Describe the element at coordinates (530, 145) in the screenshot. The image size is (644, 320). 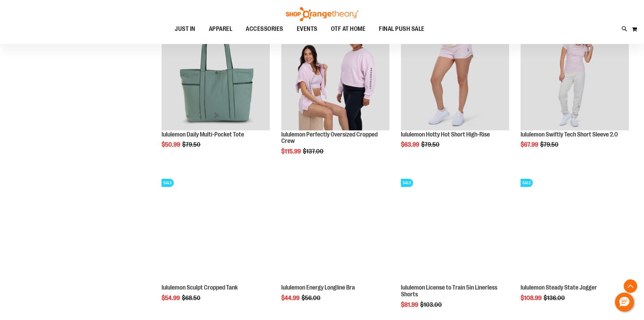
I see `span: $67.99` at that location.